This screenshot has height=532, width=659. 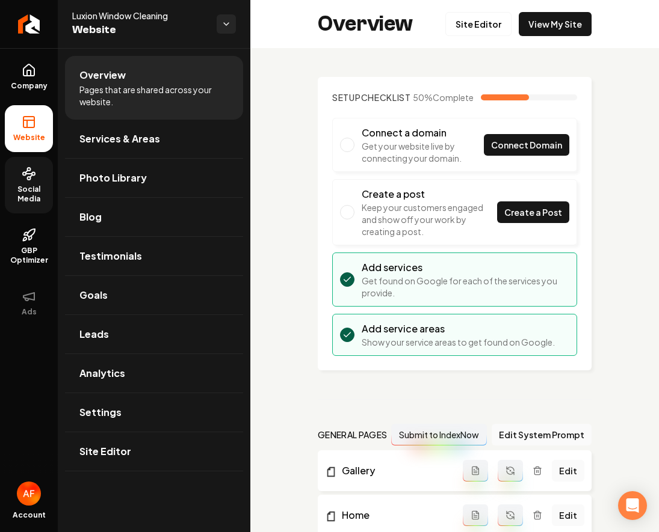 What do you see at coordinates (29, 194) in the screenshot?
I see `span: Social Media` at bounding box center [29, 194].